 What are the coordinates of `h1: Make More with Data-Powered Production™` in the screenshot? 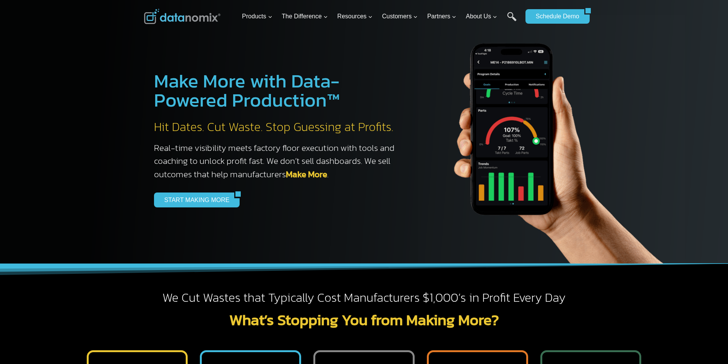 It's located at (278, 91).